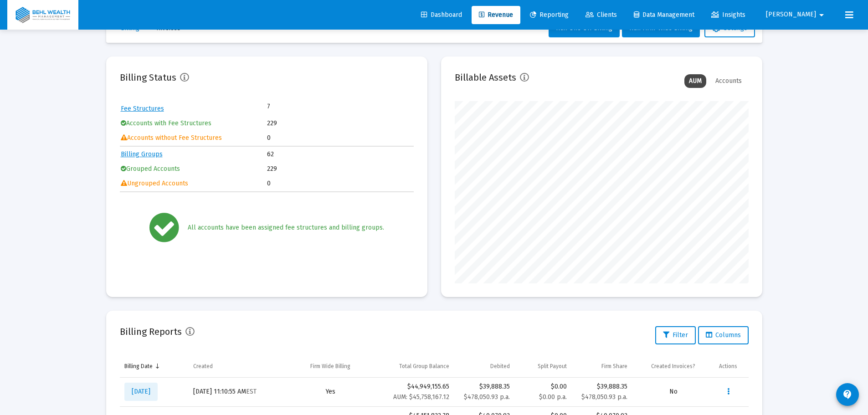 Image resolution: width=868 pixels, height=415 pixels. What do you see at coordinates (441, 15) in the screenshot?
I see `span: Dashboard` at bounding box center [441, 15].